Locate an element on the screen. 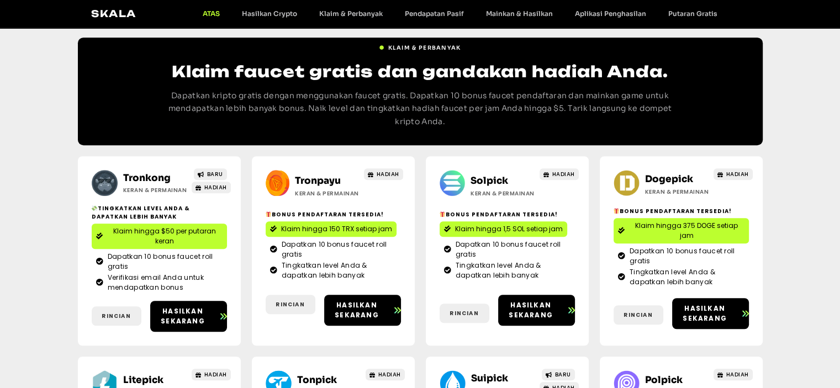  font: ATAS is located at coordinates (211, 13).